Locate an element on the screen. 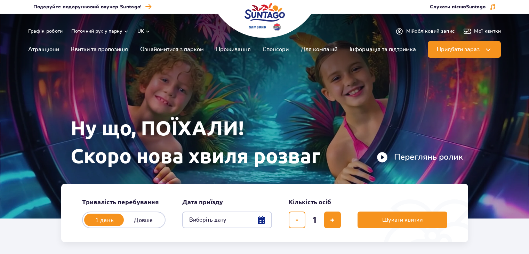 The image size is (529, 254). label: 1 день is located at coordinates (105, 220).